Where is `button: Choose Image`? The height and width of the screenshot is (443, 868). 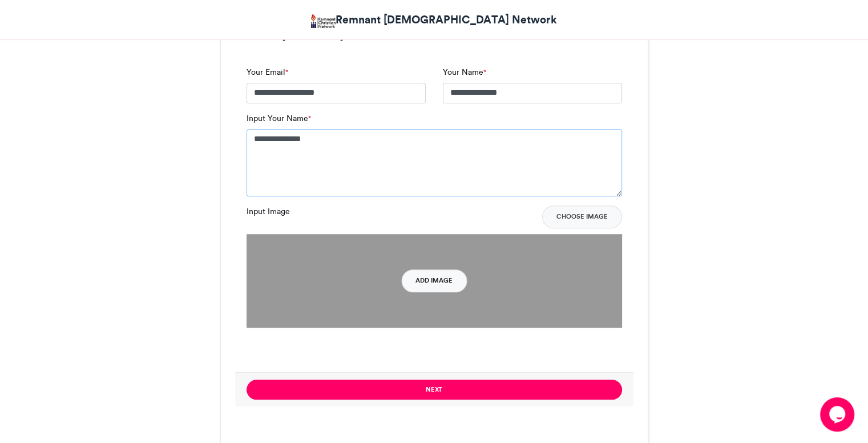
button: Choose Image is located at coordinates (582, 217).